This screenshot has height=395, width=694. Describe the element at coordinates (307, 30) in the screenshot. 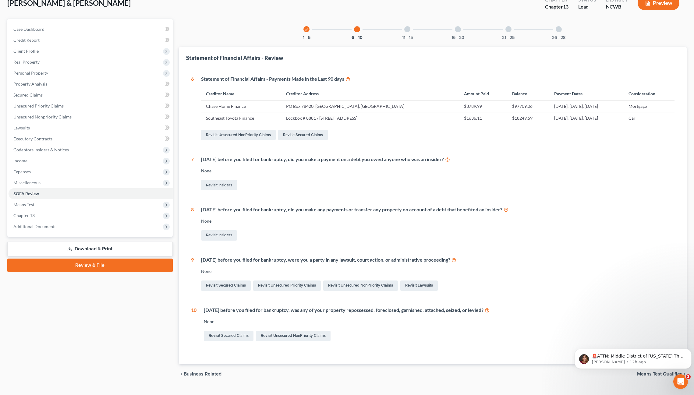

I see `i: check` at that location.